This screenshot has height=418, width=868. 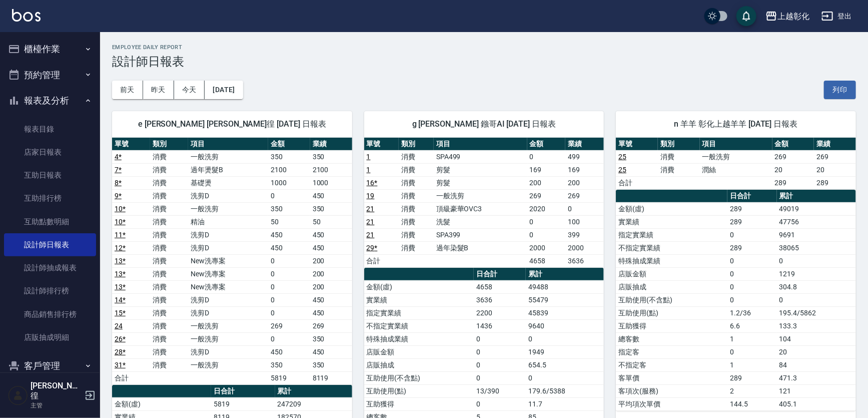 I want to click on th: 類別, so click(x=169, y=144).